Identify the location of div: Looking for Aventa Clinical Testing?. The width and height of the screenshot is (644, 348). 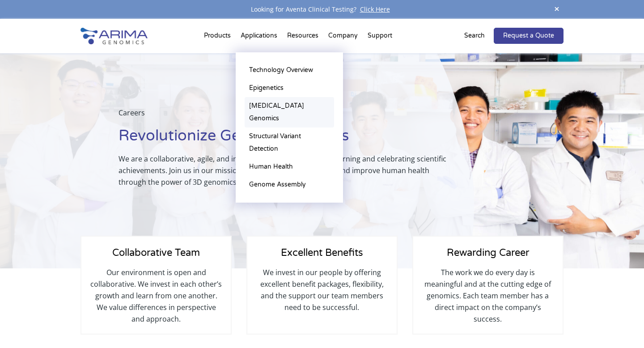
(322, 9).